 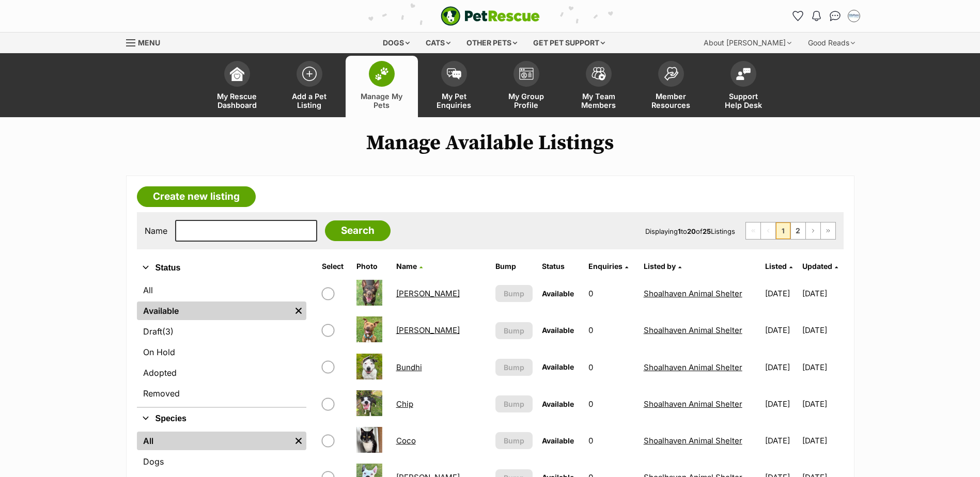 What do you see at coordinates (798, 231) in the screenshot?
I see `a: Page 2` at bounding box center [798, 231].